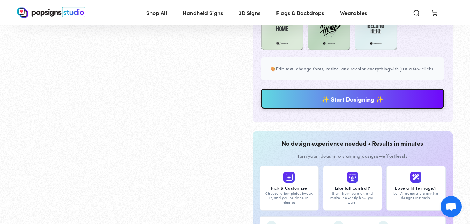 This screenshot has width=470, height=224. I want to click on span: Flags & Backdrops, so click(300, 13).